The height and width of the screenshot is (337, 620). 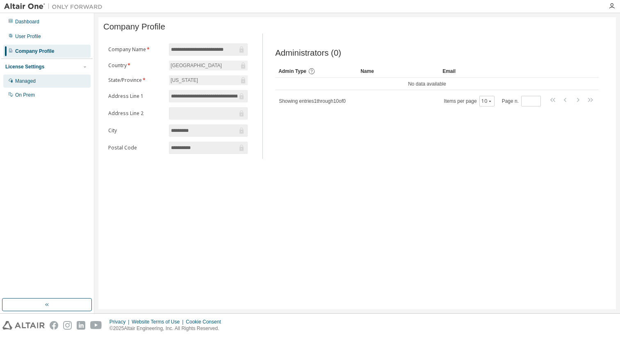 I want to click on label: Address Line 1, so click(x=136, y=96).